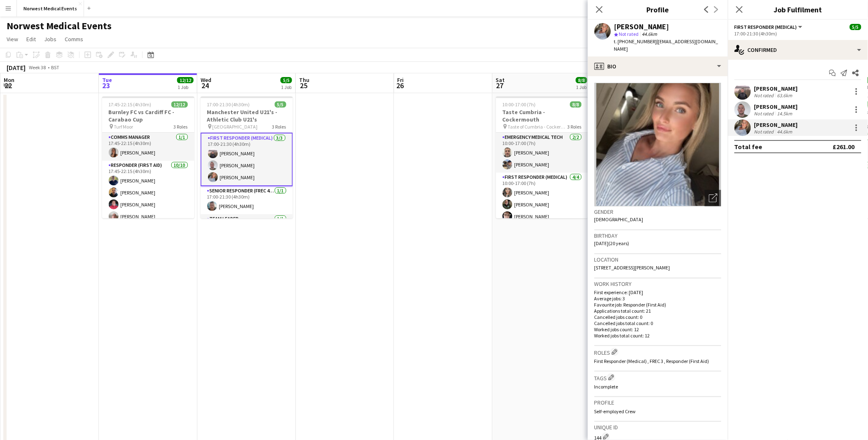  What do you see at coordinates (658, 329) in the screenshot?
I see `p: Worked jobs count: 12` at bounding box center [658, 329].